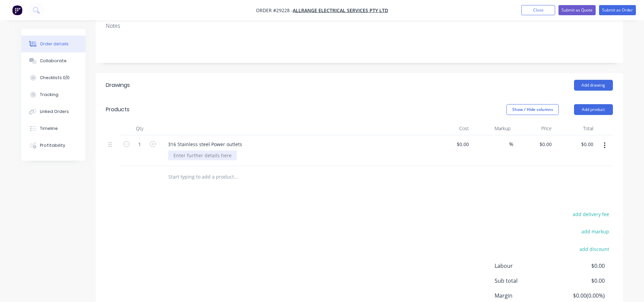 Image resolution: width=644 pixels, height=302 pixels. What do you see at coordinates (139, 129) in the screenshot?
I see `div: Qty` at bounding box center [139, 129].